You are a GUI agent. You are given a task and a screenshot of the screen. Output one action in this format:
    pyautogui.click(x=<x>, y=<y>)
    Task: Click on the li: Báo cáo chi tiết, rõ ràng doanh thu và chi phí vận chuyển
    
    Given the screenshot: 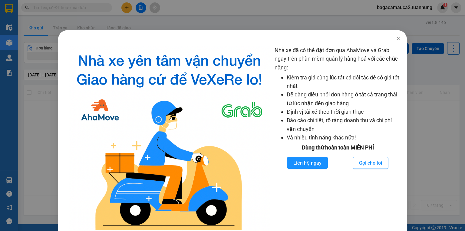 What is the action you would take?
    pyautogui.click(x=343, y=124)
    